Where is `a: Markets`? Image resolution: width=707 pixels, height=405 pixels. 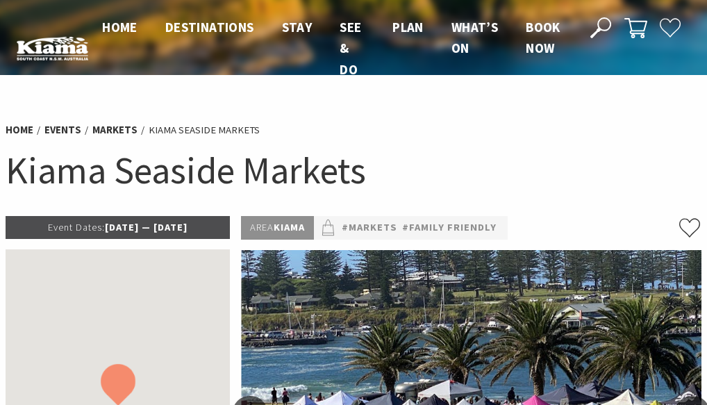 a: Markets is located at coordinates (115, 130).